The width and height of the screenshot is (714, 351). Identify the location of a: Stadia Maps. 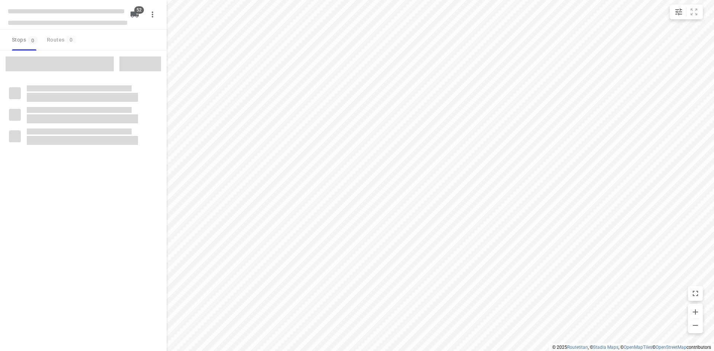
(605, 348).